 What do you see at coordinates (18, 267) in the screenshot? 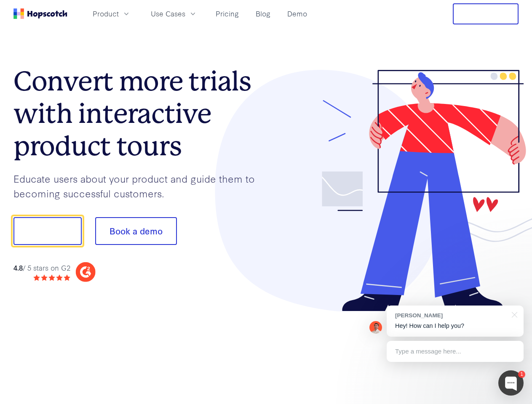
I see `strong: 4.8` at bounding box center [18, 267].